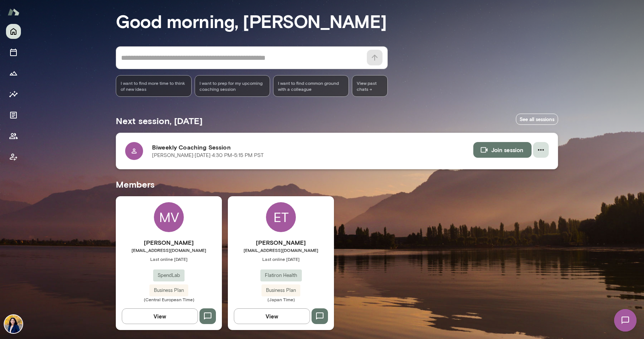  What do you see at coordinates (13, 157) in the screenshot?
I see `button: Client app` at bounding box center [13, 157].